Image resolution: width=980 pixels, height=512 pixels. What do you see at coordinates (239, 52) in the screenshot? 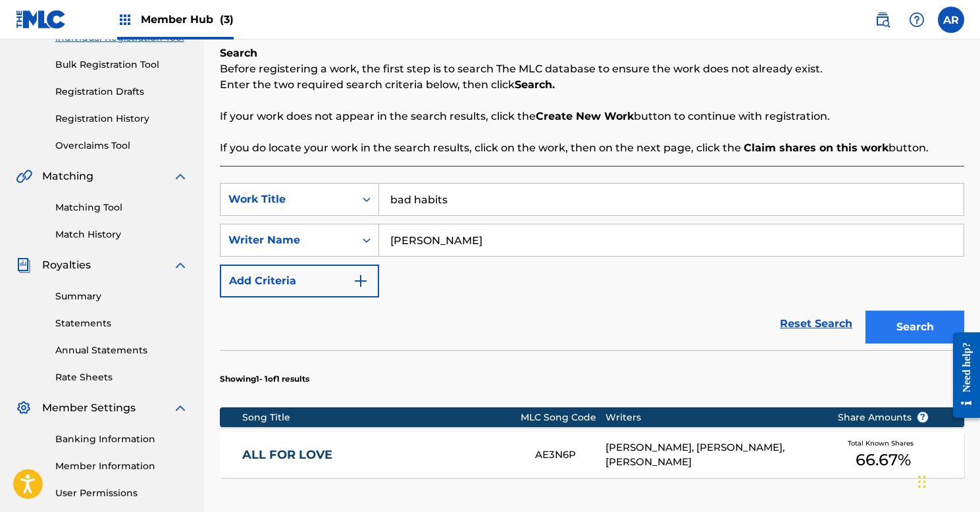
I see `b: Search` at bounding box center [239, 52].